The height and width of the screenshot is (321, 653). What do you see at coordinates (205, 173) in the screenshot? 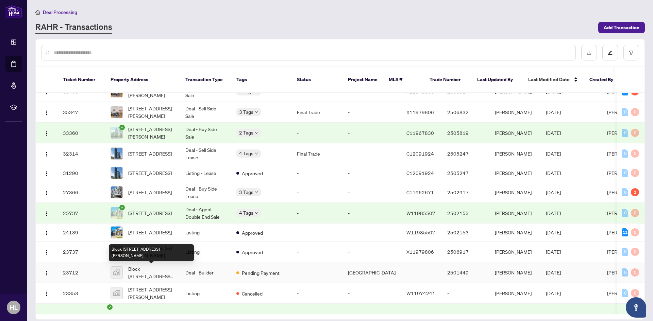
I see `td: Listing - Lease` at bounding box center [205, 173].